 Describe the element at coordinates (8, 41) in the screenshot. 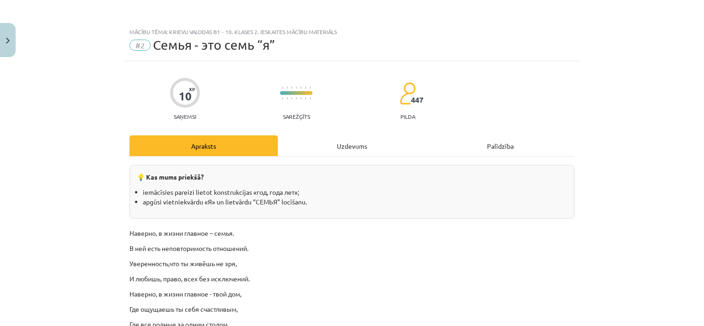

I see `img: icon-close-lesson-0947bae3869378f0d4975bcd49f059093ad1ed9edebbc8119c70593378902aed.svg` at that location.